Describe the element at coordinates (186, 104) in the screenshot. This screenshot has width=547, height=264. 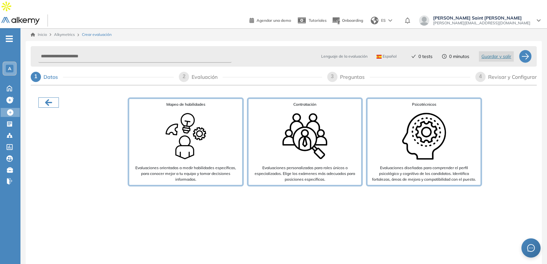
I see `span: Mapeo de habilidades` at that location.